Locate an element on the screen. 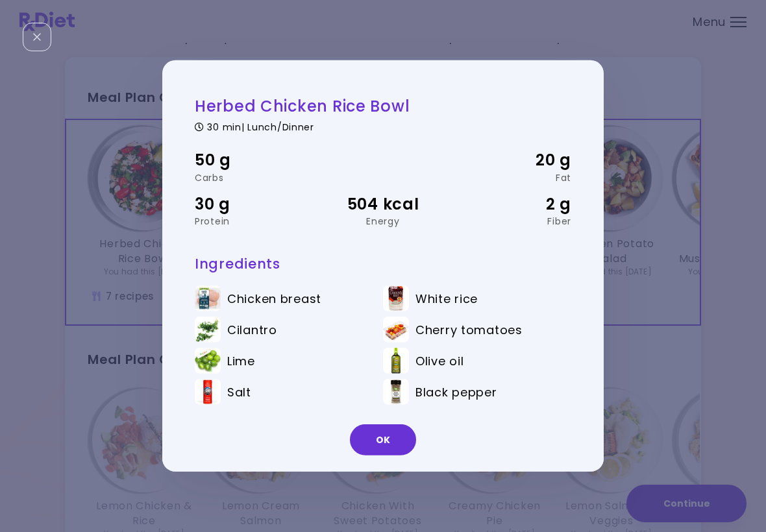  div: Fiber is located at coordinates (508, 222).